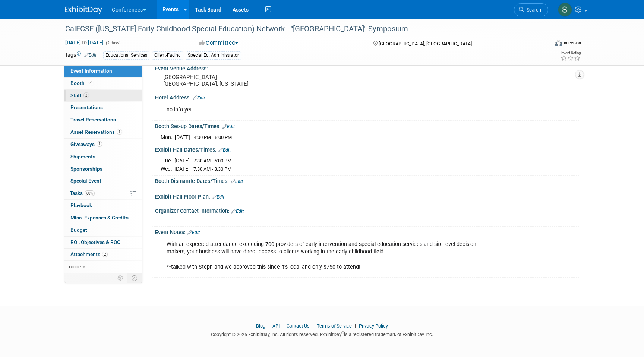 This screenshot has height=357, width=644. I want to click on span: Travel Reservations, so click(93, 120).